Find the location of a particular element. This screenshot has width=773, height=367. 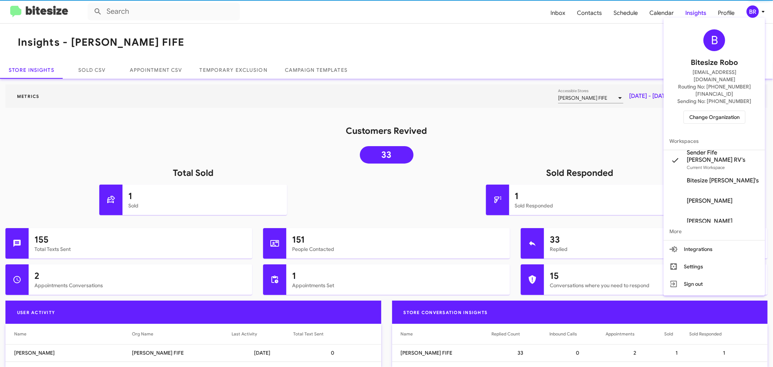

button: Settings is located at coordinates (714, 266).